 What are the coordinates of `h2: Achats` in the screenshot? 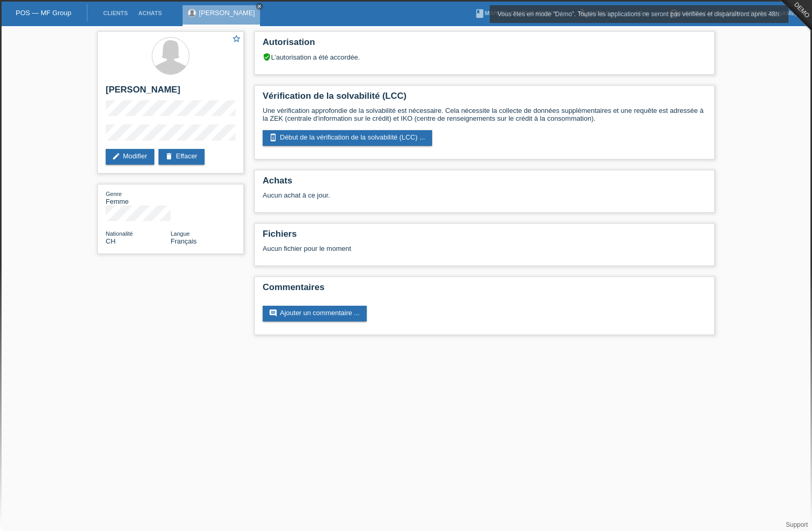 It's located at (485, 184).